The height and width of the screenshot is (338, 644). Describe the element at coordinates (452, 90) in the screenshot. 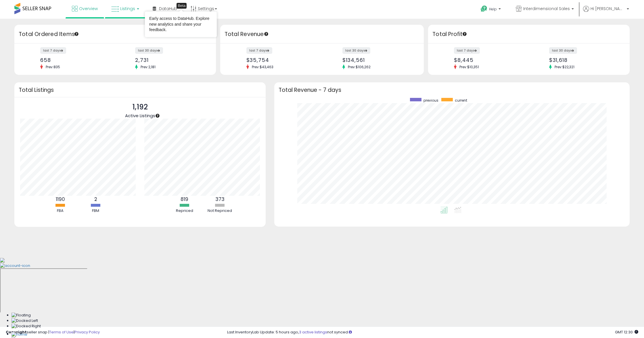

I see `h3: Total Revenue - 7 days` at that location.